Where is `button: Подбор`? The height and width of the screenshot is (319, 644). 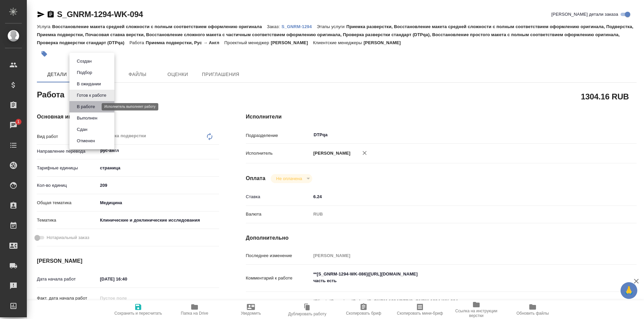 button: Подбор is located at coordinates (85, 73).